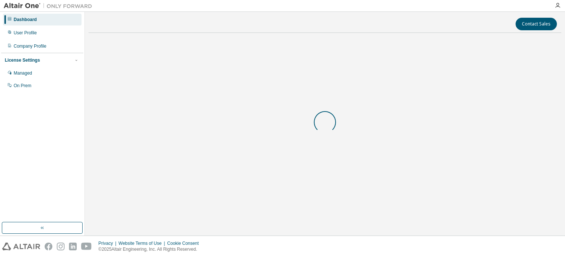 The width and height of the screenshot is (565, 257). I want to click on img: instagram.svg, so click(60, 246).